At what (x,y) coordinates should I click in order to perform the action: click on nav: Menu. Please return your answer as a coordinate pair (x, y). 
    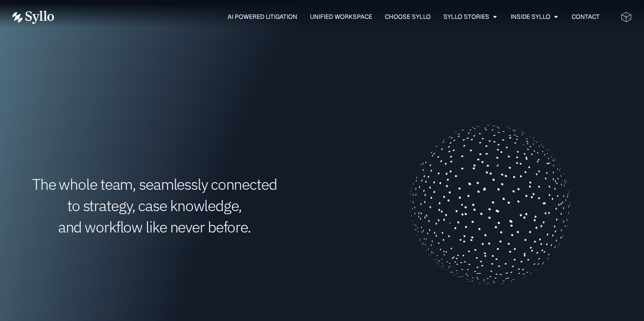
    Looking at the image, I should click on (337, 17).